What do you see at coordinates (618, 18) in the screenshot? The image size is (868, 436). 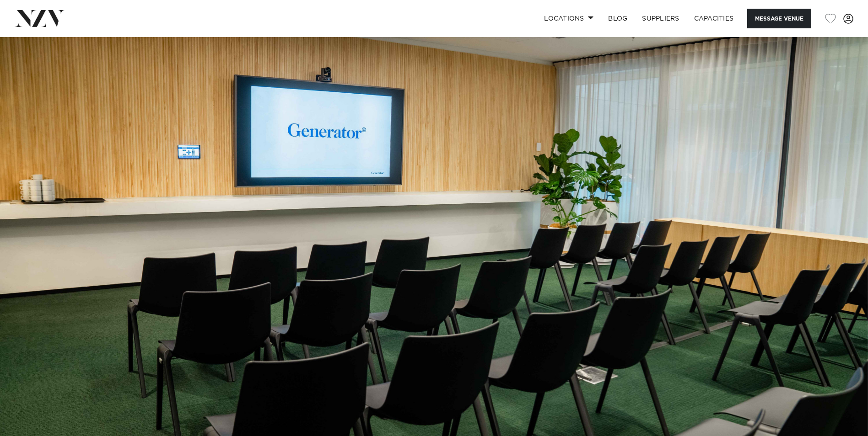 I see `a: BLOG` at bounding box center [618, 18].